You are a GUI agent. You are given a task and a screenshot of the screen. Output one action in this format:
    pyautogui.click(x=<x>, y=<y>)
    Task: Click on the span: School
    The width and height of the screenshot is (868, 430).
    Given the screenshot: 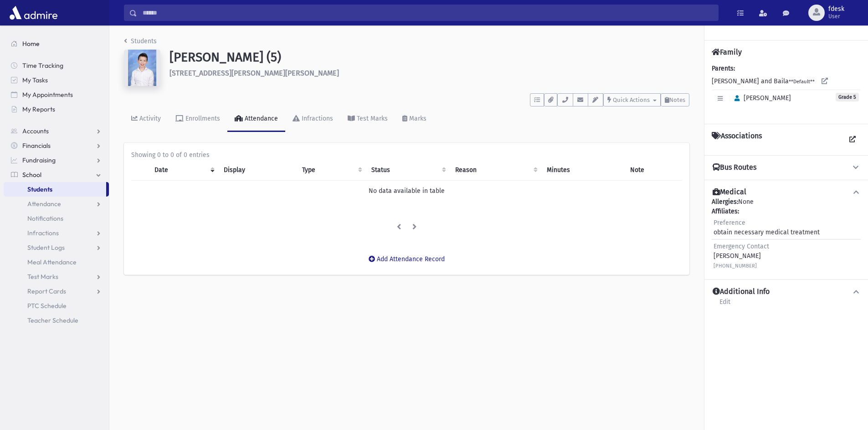 What is the action you would take?
    pyautogui.click(x=32, y=175)
    